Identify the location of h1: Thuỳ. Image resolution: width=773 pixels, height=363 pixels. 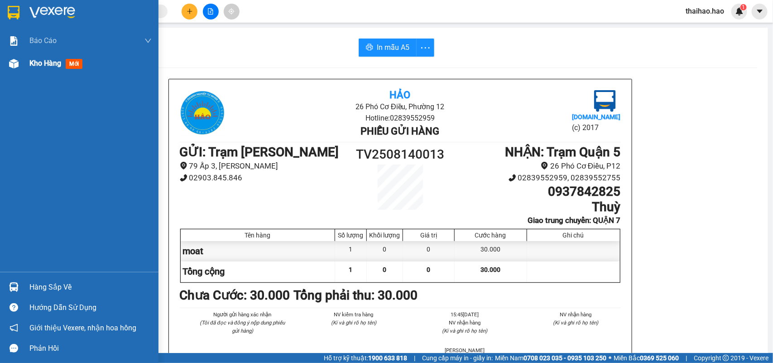
(538, 207).